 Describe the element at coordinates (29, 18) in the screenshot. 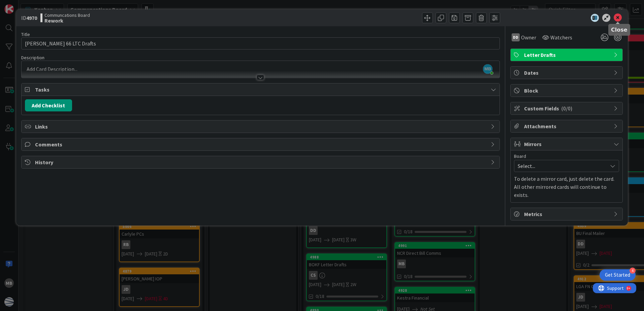

I see `span: ID` at that location.